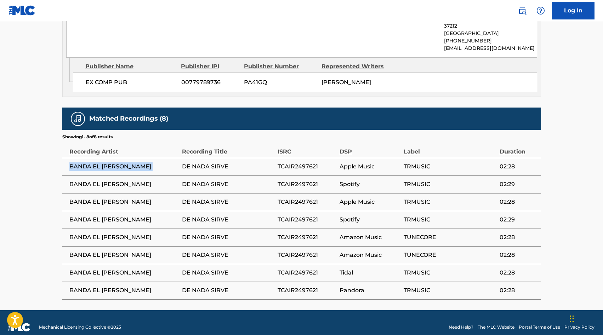 The height and width of the screenshot is (335, 603). I want to click on div: Arrastrar, so click(571, 319).